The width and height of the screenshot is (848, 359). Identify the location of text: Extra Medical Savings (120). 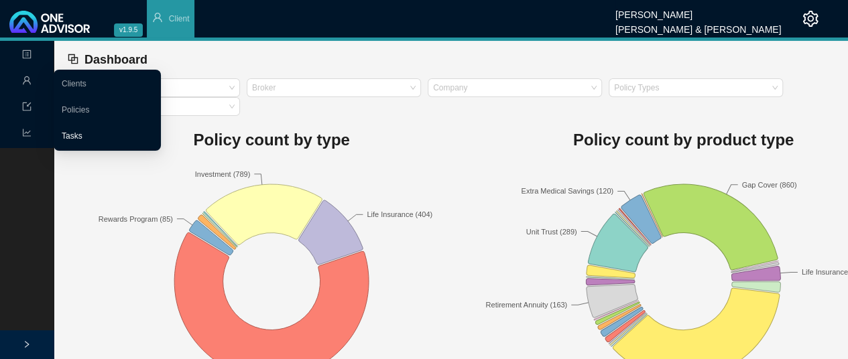
(568, 191).